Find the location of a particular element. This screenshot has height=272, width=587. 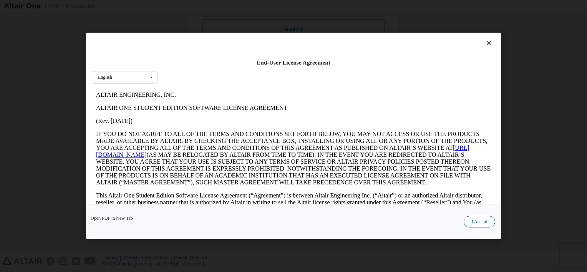

p: This Altair One Student Edition Software License Agreement (“Agreement”) is between Altair Engine... is located at coordinates (200, 117).